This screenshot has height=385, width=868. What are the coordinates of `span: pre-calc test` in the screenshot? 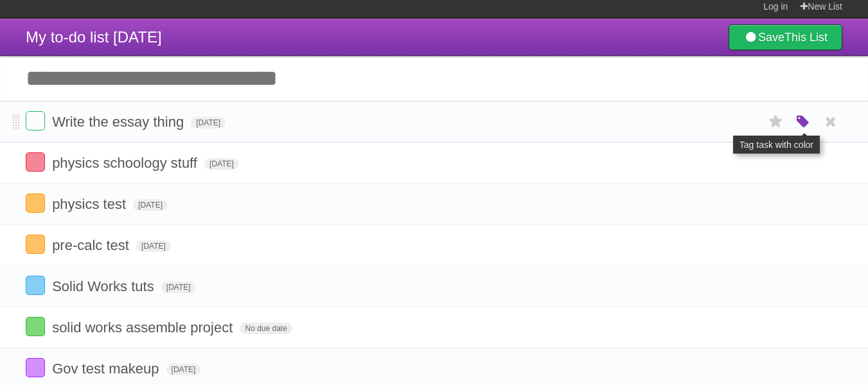 It's located at (92, 245).